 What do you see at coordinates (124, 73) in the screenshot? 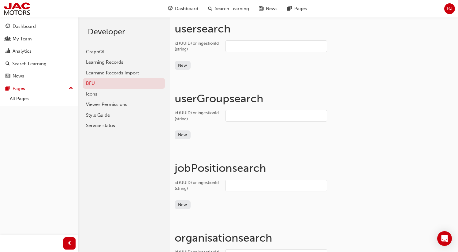
I see `div: Learning Records Import` at bounding box center [124, 73].